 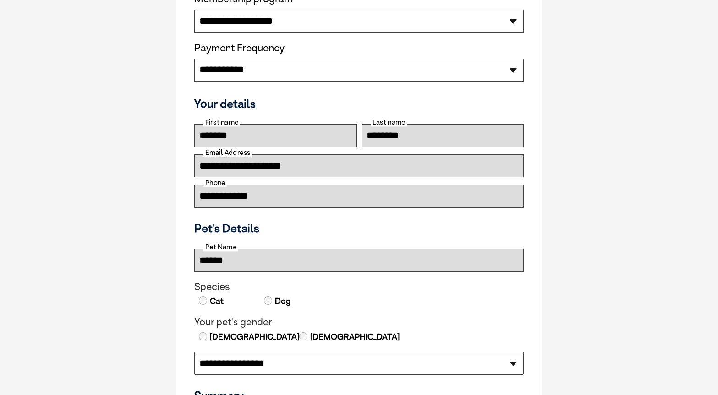 I want to click on label: Payment Frequency, so click(x=239, y=48).